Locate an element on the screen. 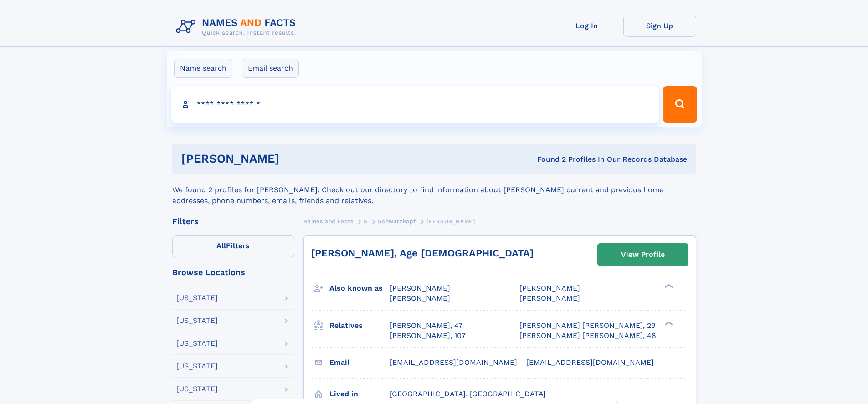 Image resolution: width=868 pixels, height=404 pixels. h3: Email is located at coordinates (360, 363).